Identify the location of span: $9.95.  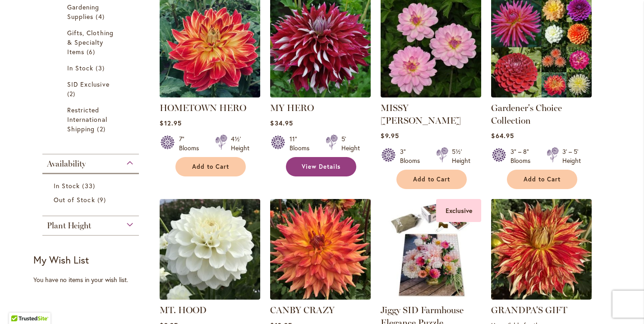
(389, 136).